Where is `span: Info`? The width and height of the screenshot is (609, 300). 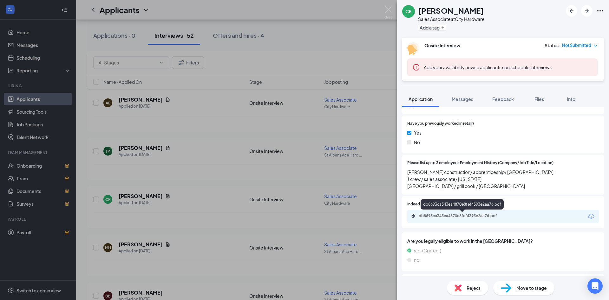
span: Info is located at coordinates (571, 99).